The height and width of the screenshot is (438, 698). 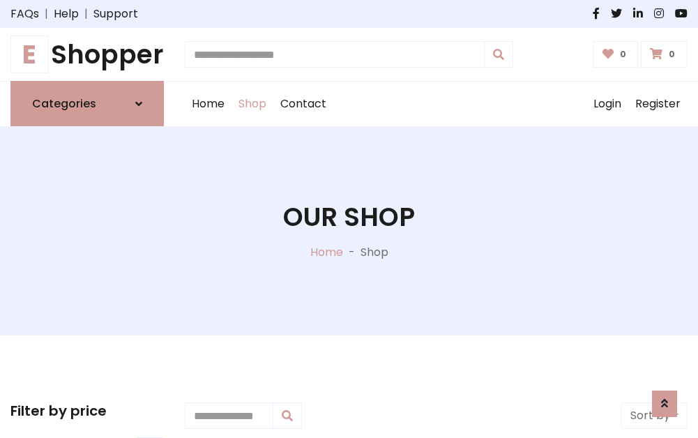 What do you see at coordinates (654, 416) in the screenshot?
I see `button: Sort by` at bounding box center [654, 416].